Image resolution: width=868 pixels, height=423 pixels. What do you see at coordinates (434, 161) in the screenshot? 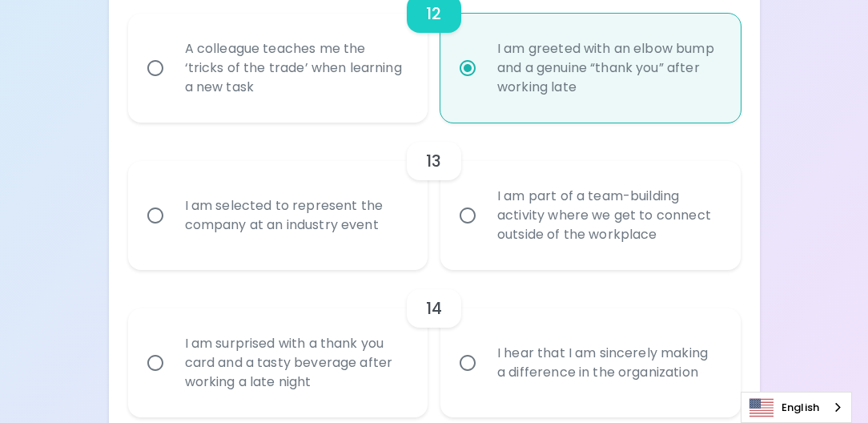
I see `h6: 13` at bounding box center [434, 161].